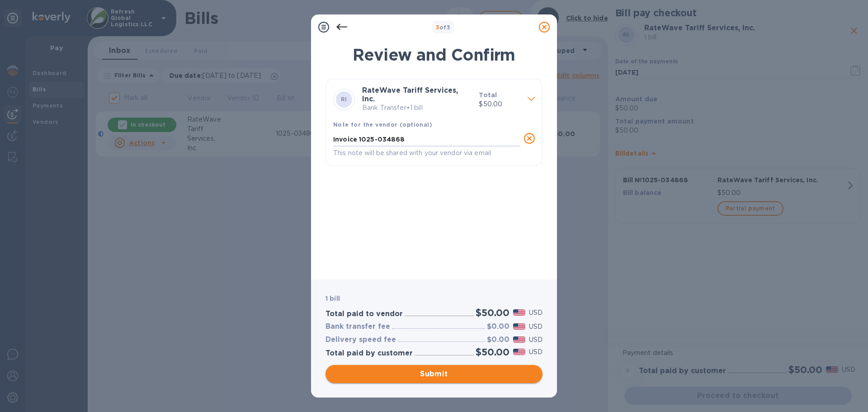 This screenshot has width=868, height=412. I want to click on b: RateWave Tariff Services, Inc., so click(410, 95).